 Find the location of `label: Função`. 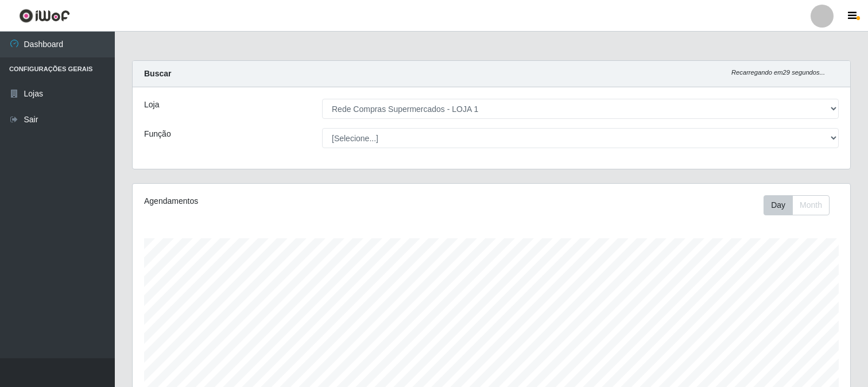

label: Função is located at coordinates (157, 134).